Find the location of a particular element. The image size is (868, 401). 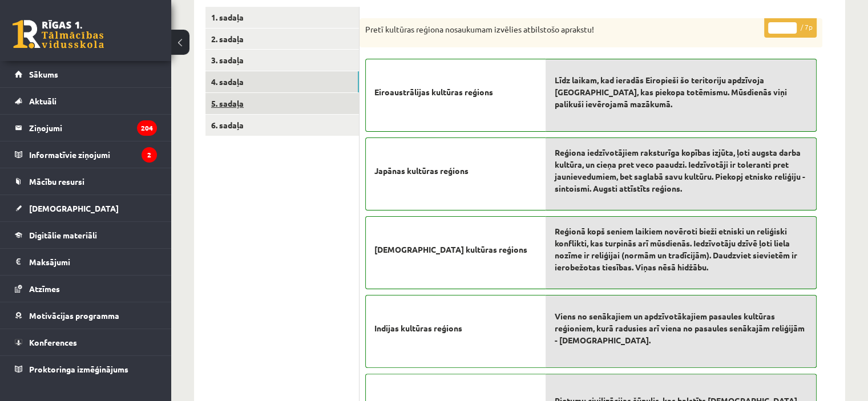

span: Atzīmes is located at coordinates (44, 289).